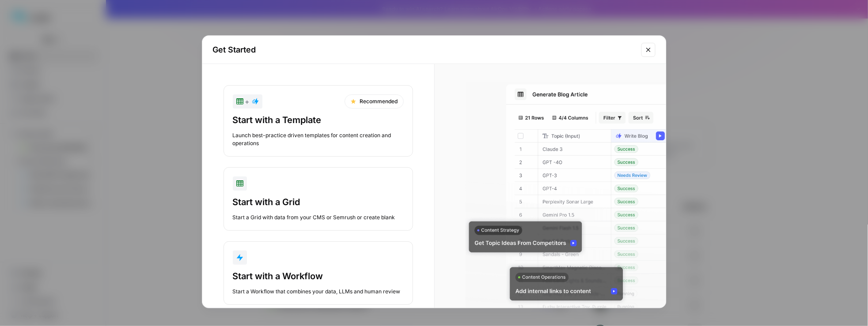 This screenshot has height=326, width=868. What do you see at coordinates (318, 202) in the screenshot?
I see `div: Start with a Grid` at bounding box center [318, 202].